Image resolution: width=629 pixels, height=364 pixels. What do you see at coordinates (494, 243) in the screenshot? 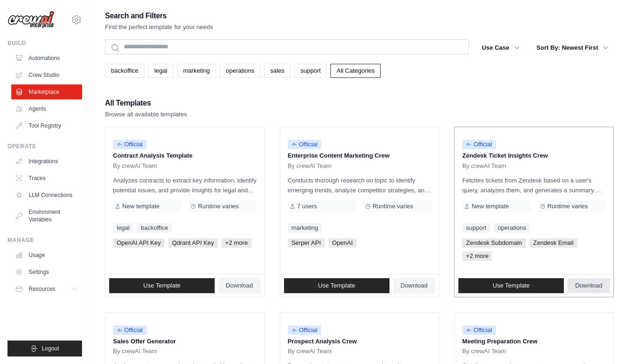
I see `span: Zendesk Subdomain` at bounding box center [494, 243].